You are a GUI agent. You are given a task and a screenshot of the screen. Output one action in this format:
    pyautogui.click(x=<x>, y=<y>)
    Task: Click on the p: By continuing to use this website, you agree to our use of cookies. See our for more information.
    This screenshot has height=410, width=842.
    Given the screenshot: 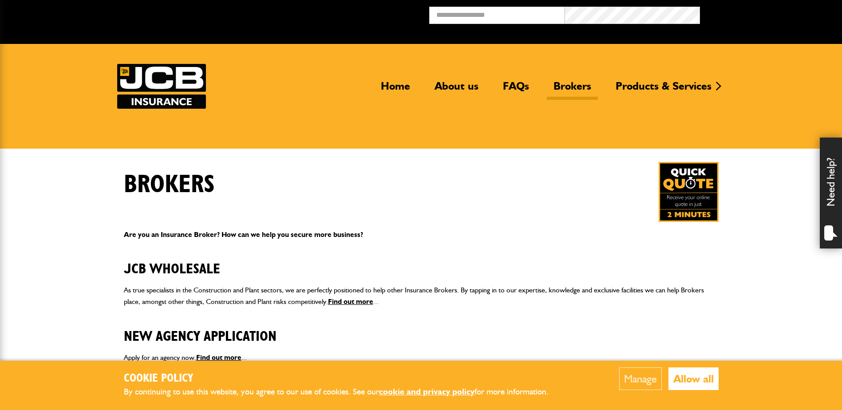 What is the action you would take?
    pyautogui.click(x=343, y=392)
    